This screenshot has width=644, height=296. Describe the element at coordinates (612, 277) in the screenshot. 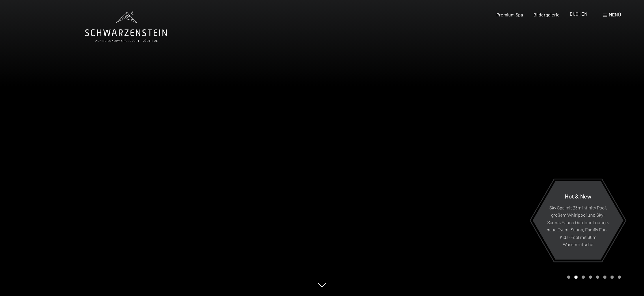

I see `div: Carousel Page 7` at that location.